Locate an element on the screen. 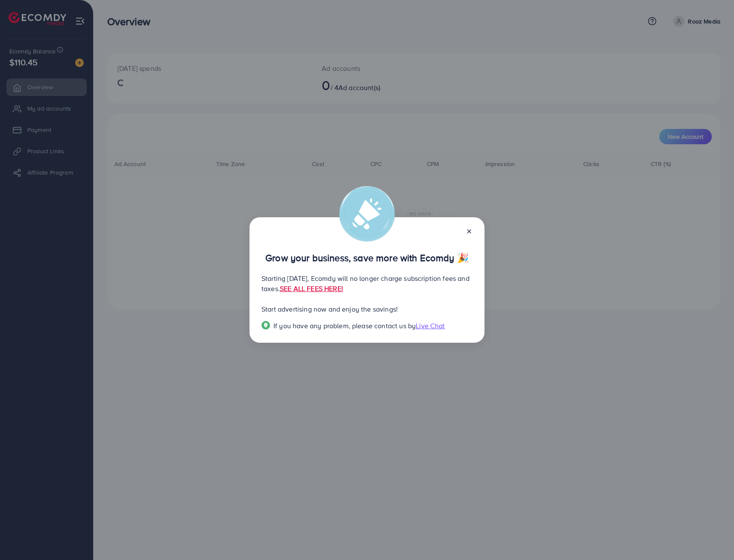 Image resolution: width=734 pixels, height=560 pixels. p: Start advertising now and enjoy the savings! is located at coordinates (367, 309).